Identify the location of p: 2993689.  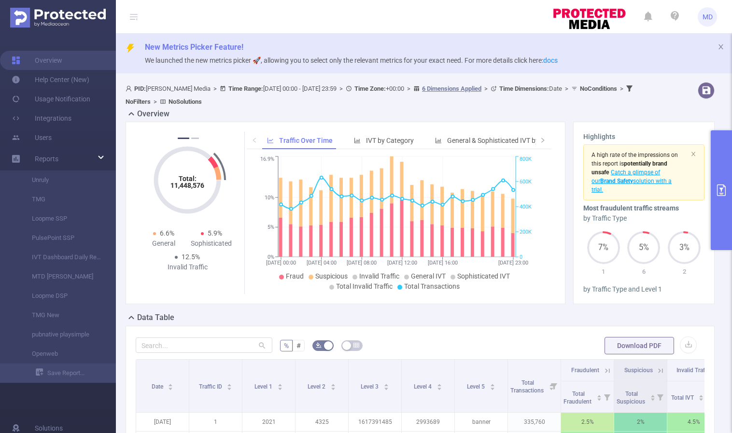
(428, 422).